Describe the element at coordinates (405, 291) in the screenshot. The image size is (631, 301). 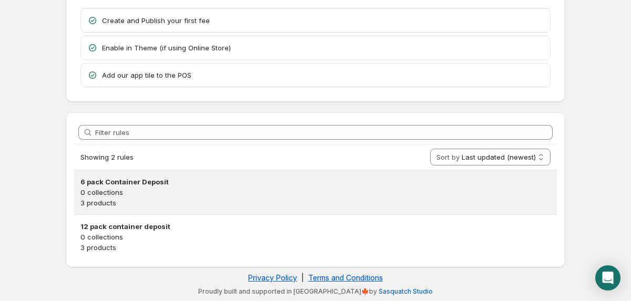
I see `a: Sasquatch Studio` at that location.